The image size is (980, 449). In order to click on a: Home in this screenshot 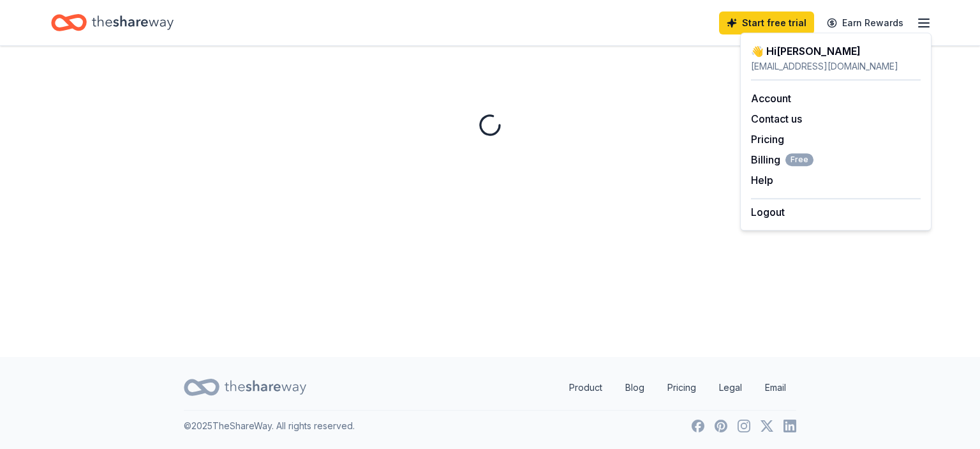, I will do `click(112, 22)`.